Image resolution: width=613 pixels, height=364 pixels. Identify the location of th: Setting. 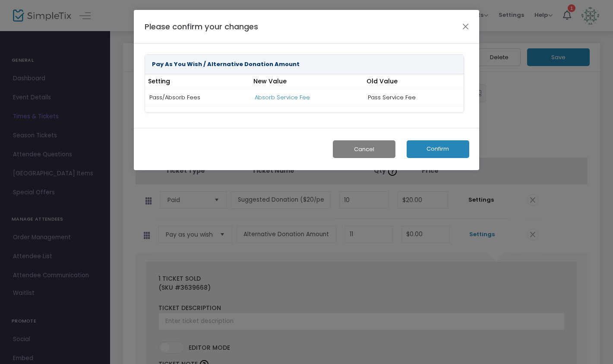
(198, 82).